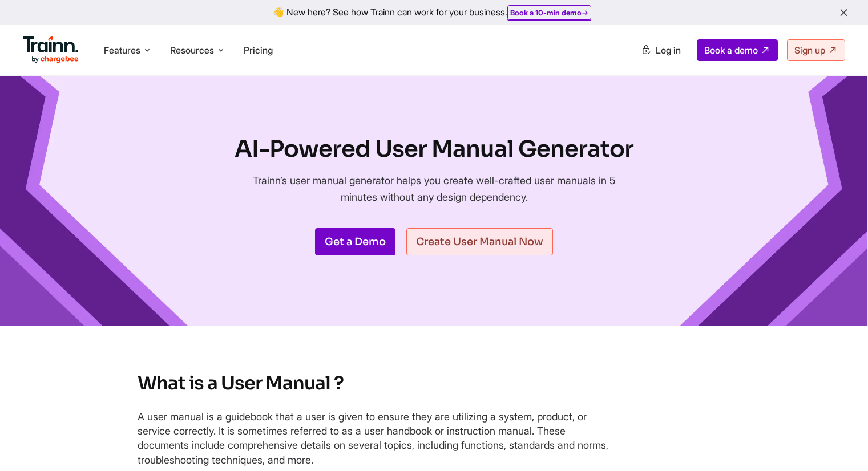 The image size is (868, 471). I want to click on h1: AI-Powered User Manual Generator, so click(434, 150).